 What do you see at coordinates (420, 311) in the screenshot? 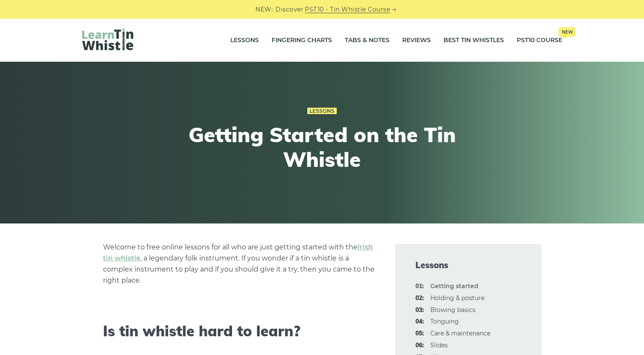
I see `span: 03:` at bounding box center [420, 311].